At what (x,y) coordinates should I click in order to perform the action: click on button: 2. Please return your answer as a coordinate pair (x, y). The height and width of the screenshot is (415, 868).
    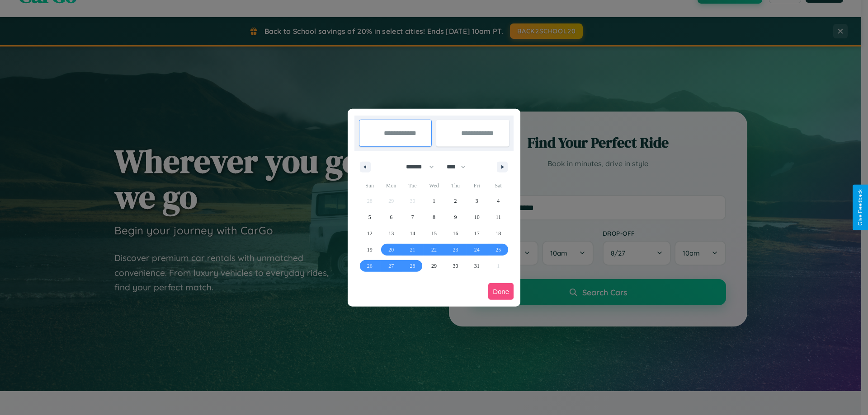
    Looking at the image, I should click on (455, 201).